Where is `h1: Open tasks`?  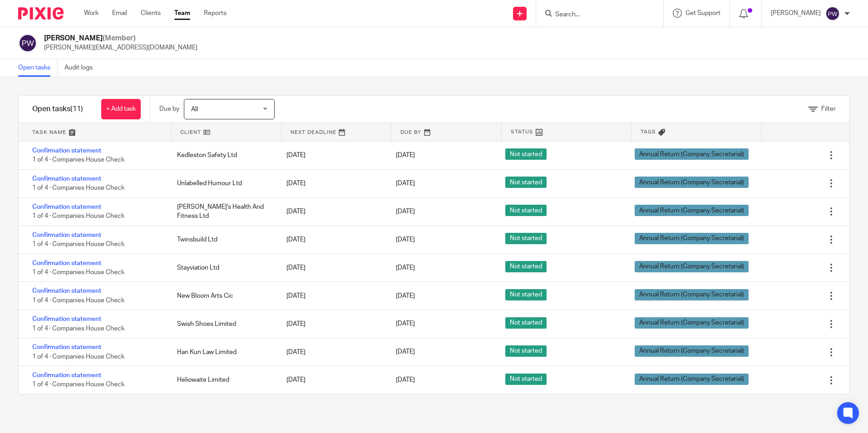 h1: Open tasks is located at coordinates (58, 109).